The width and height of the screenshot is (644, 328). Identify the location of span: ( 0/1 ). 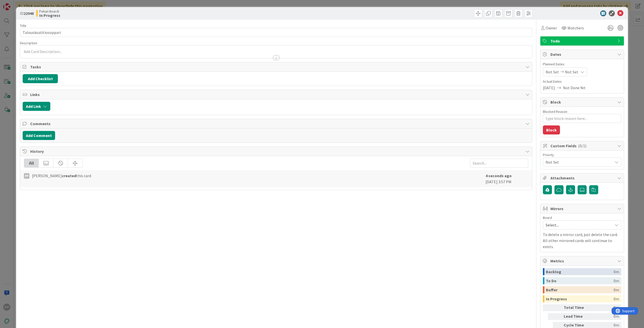
(582, 146).